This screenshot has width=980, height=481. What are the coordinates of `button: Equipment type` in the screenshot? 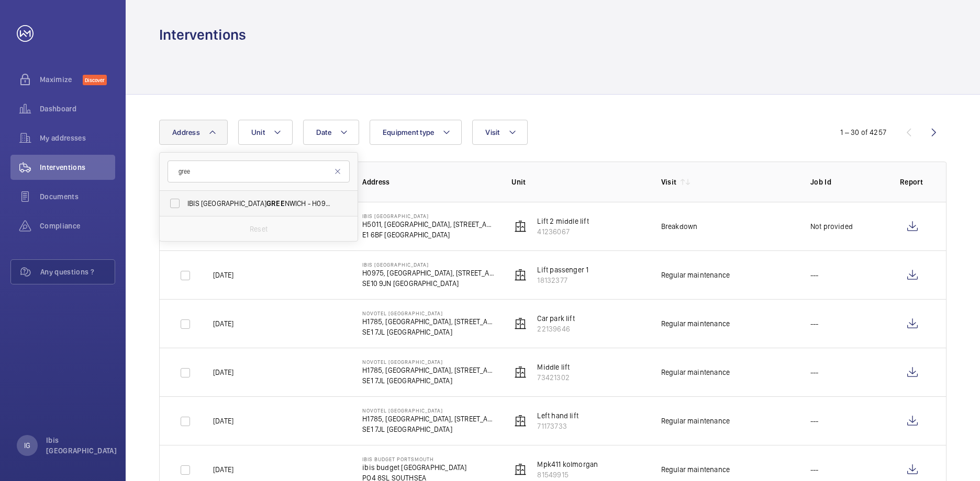 It's located at (415, 132).